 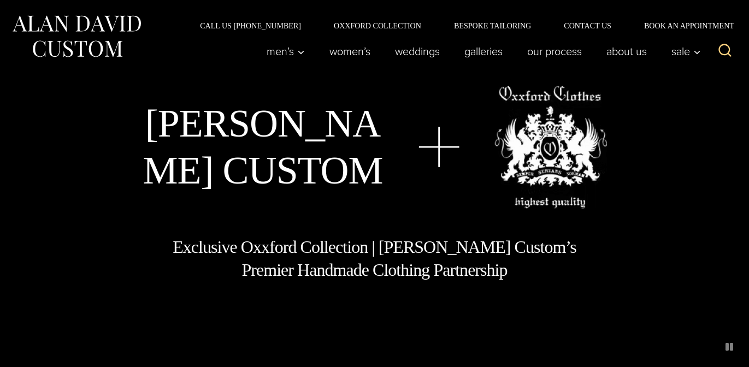 What do you see at coordinates (378, 26) in the screenshot?
I see `a: Oxxford Collection` at bounding box center [378, 26].